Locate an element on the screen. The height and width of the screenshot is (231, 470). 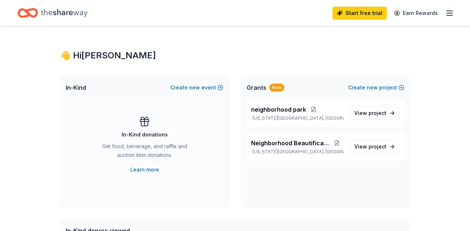
span: neighborhood park is located at coordinates (279, 110).